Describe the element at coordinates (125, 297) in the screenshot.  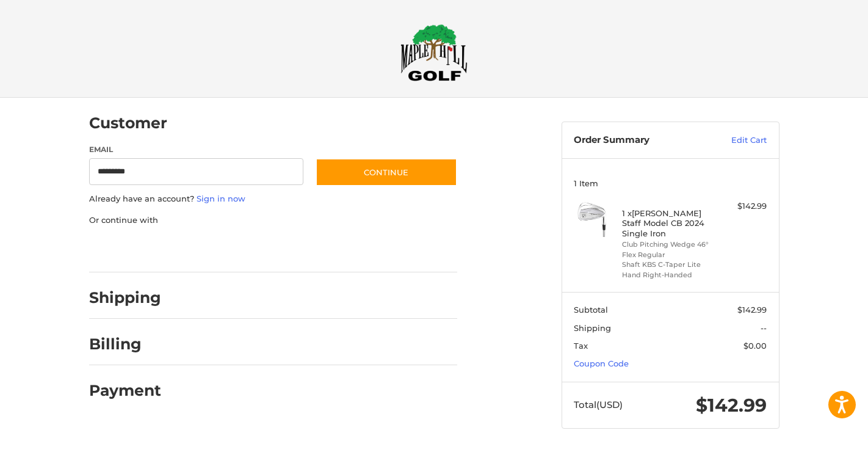
I see `h2: Shipping` at that location.